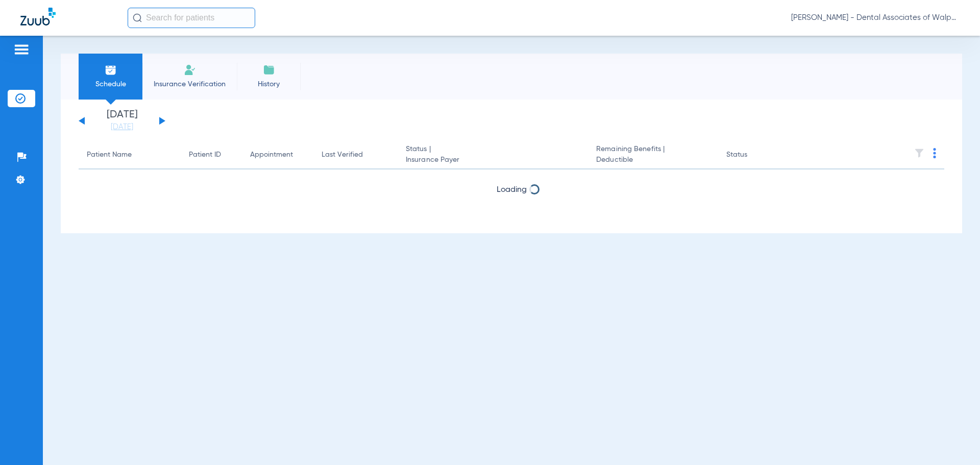 The image size is (980, 465). What do you see at coordinates (493, 155) in the screenshot?
I see `th: Status |` at bounding box center [493, 155].